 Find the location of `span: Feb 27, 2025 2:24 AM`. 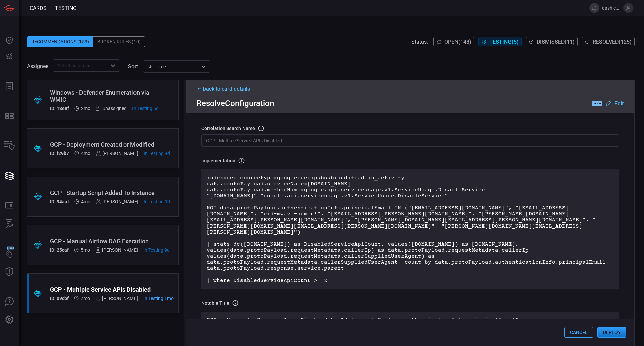

span: Feb 27, 2025 2:24 AM is located at coordinates (85, 298).